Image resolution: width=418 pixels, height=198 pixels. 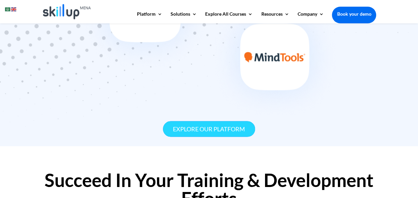 I want to click on a: Explore All Courses, so click(x=229, y=17).